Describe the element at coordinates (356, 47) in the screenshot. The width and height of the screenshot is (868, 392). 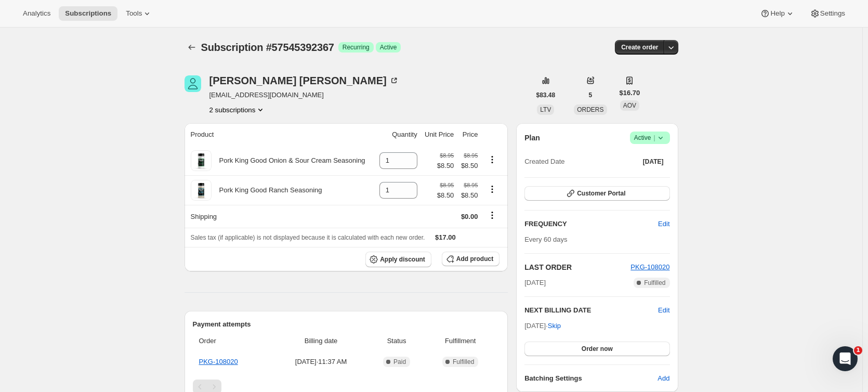
I see `span: Recurring` at that location.